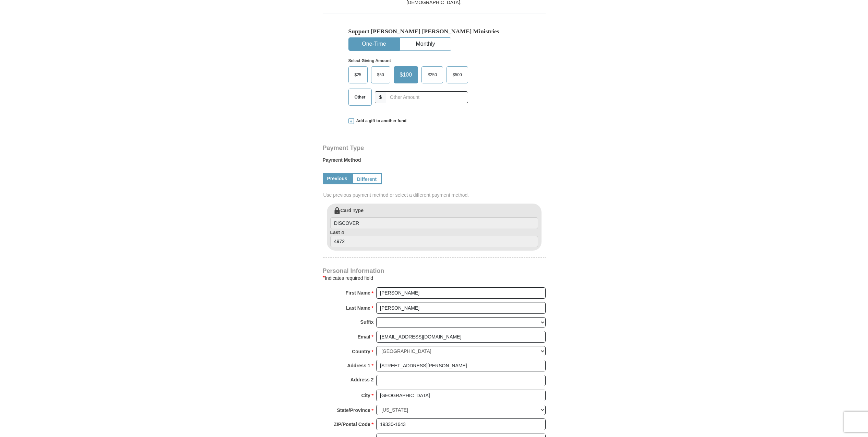 Image resolution: width=868 pixels, height=437 pixels. Describe the element at coordinates (434, 241) in the screenshot. I see `input: Last 4` at that location.